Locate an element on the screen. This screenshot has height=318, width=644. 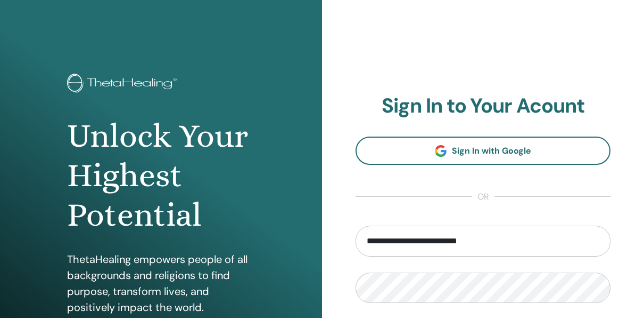
h1: Unlock Your Highest Potential is located at coordinates (161, 175).